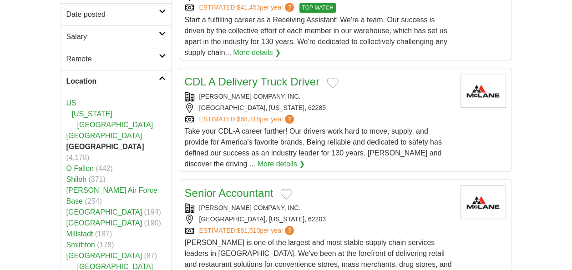 The height and width of the screenshot is (270, 572). Describe the element at coordinates (247, 119) in the screenshot. I see `a: ESTIMATED:$68,818per year?` at that location.